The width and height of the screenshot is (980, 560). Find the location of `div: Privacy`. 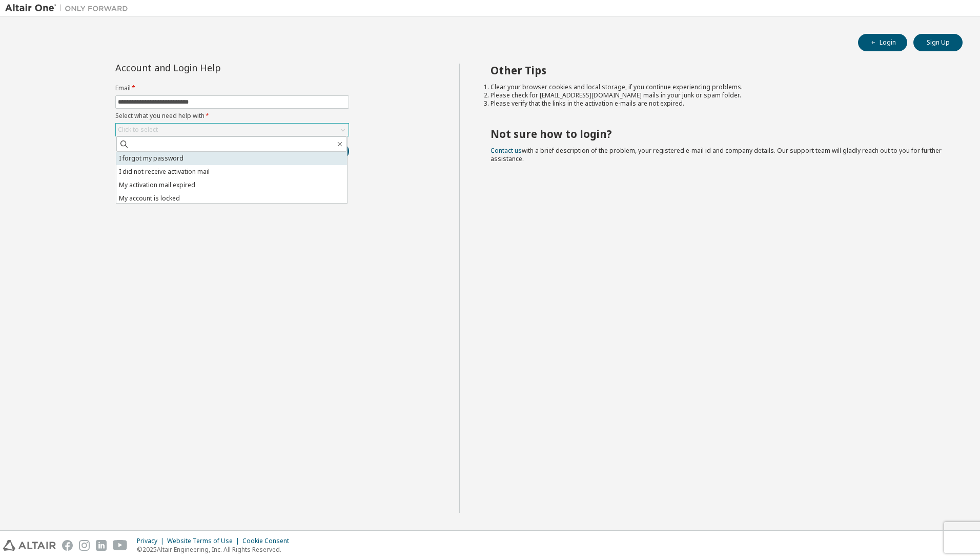

div: Privacy is located at coordinates (151, 541).